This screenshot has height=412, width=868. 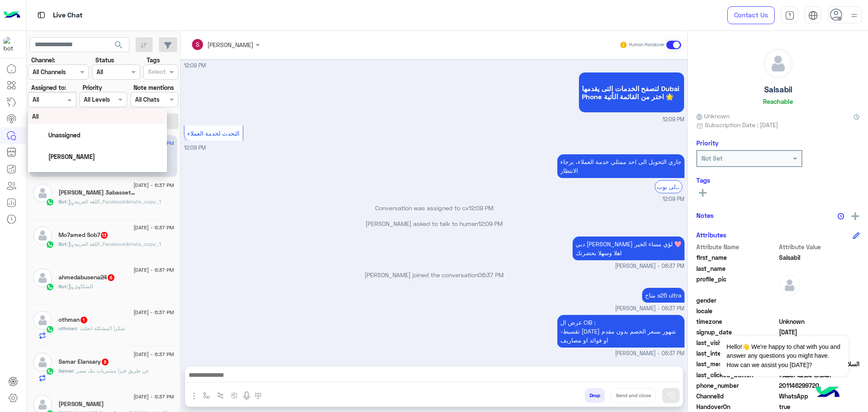 What do you see at coordinates (737, 353) in the screenshot?
I see `span: last_interaction` at bounding box center [737, 353].